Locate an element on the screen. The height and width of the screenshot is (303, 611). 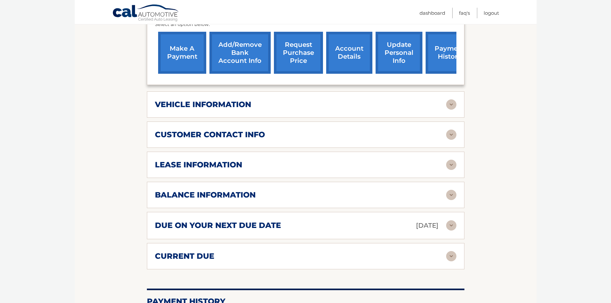
h2: current due is located at coordinates (184, 256).